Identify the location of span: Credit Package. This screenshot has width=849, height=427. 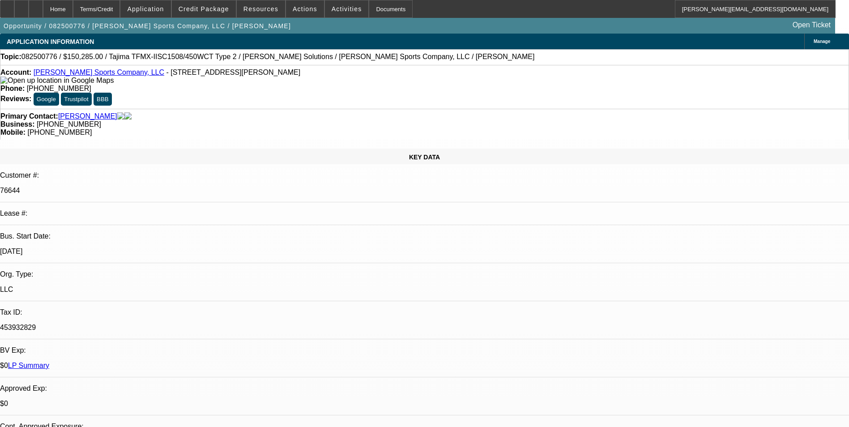
(204, 9).